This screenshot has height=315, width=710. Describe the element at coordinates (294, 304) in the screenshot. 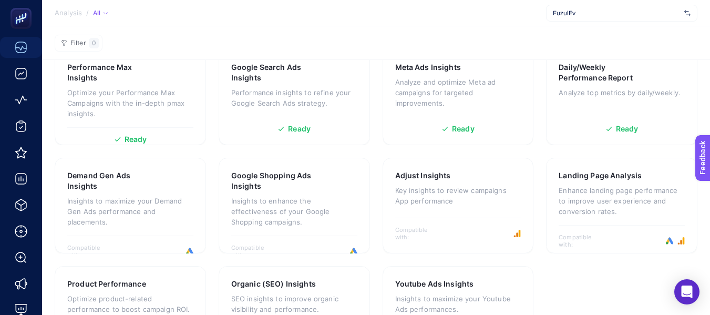

I see `p: SEO insights to improve organic visibility and performance.` at that location.